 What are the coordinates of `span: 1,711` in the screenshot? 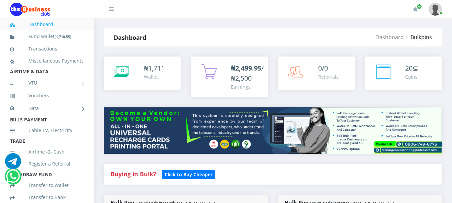 It's located at (156, 68).